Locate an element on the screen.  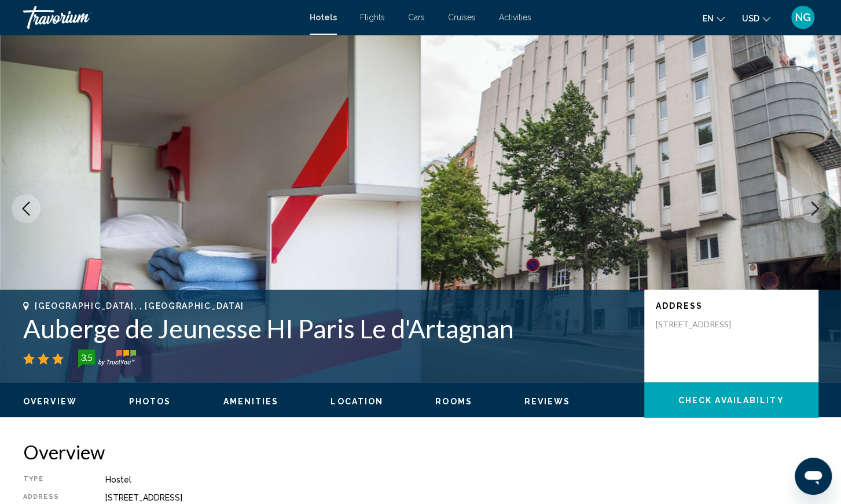
a: Cars is located at coordinates (416, 17).